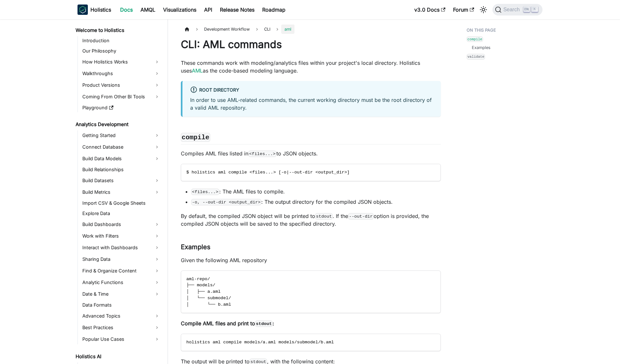 The width and height of the screenshot is (620, 364). I want to click on a: Getting Started, so click(121, 135).